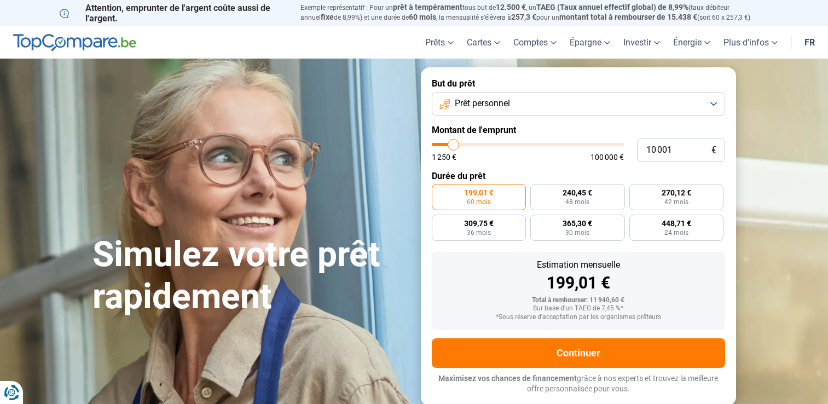  Describe the element at coordinates (579, 309) in the screenshot. I see `div: Sur base d'un TAEG de 7,45 %*` at that location.